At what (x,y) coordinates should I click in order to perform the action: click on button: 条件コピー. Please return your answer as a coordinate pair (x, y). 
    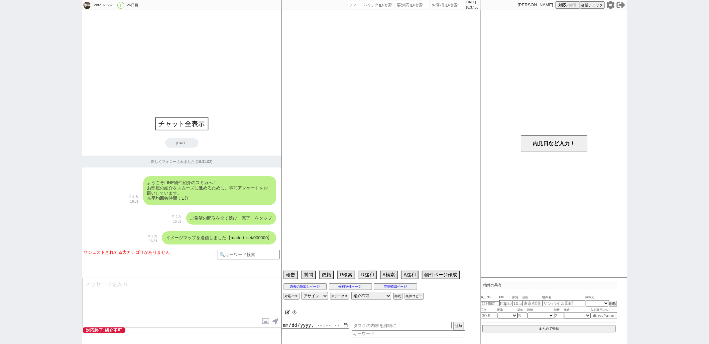
    Looking at the image, I should click on (414, 297).